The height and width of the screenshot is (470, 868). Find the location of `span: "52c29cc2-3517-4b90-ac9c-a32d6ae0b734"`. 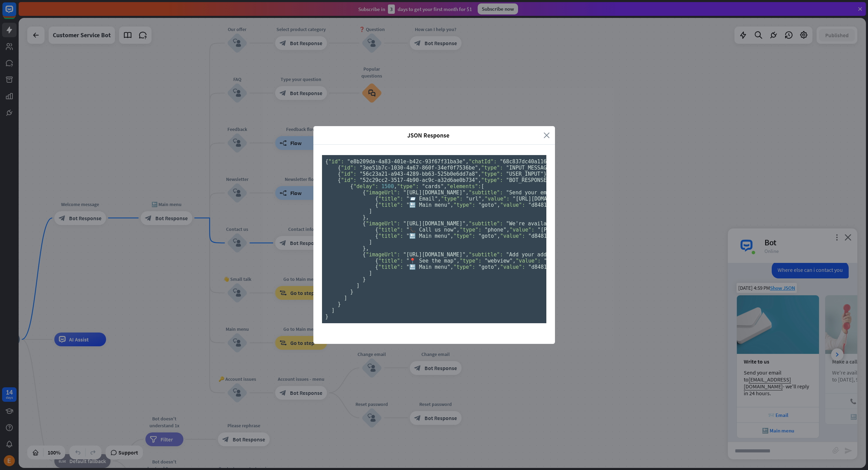

span: "52c29cc2-3517-4b90-ac9c-a32d6ae0b734" is located at coordinates (418, 180).